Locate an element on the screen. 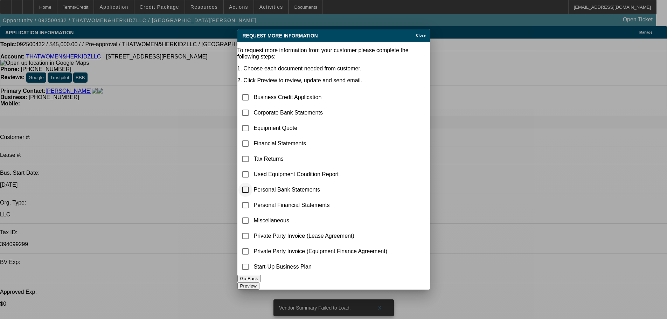 The height and width of the screenshot is (319, 667). td: Start-Up Business Plan is located at coordinates (321, 267).